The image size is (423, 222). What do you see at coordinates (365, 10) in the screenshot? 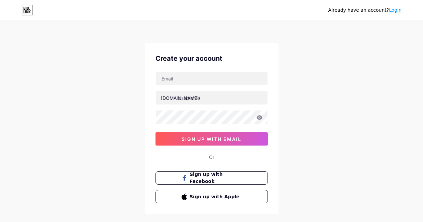
I see `div: Already have an account?` at bounding box center [365, 10].